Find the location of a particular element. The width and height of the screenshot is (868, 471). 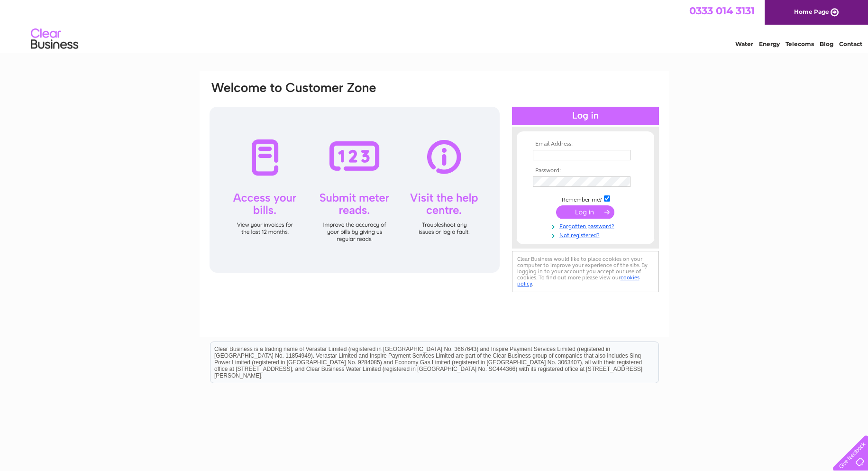

th: Password: is located at coordinates (586, 171).